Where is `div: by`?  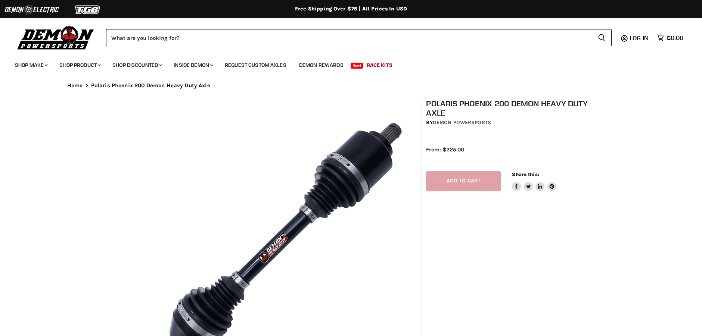 div: by is located at coordinates (511, 123).